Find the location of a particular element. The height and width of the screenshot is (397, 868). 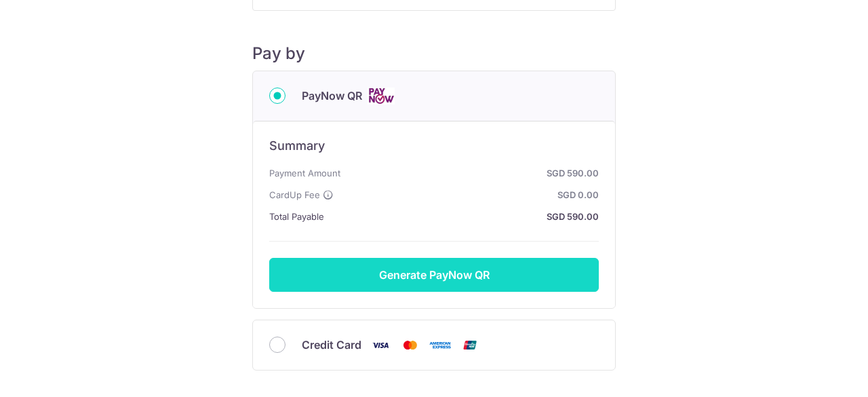

img: Mastercard is located at coordinates (410, 344).